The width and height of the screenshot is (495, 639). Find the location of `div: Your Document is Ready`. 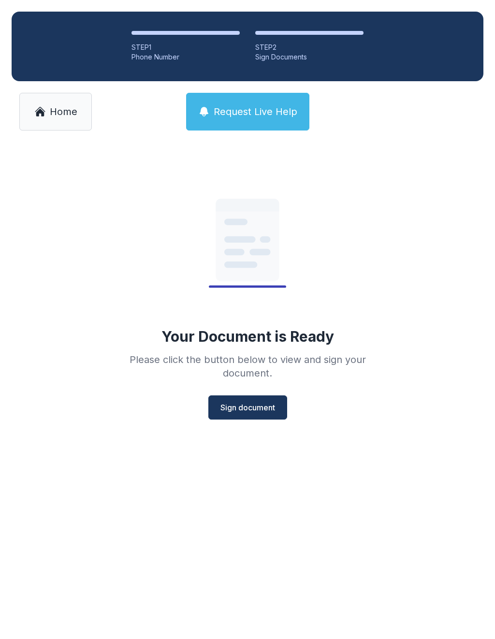

div: Your Document is Ready is located at coordinates (248, 337).